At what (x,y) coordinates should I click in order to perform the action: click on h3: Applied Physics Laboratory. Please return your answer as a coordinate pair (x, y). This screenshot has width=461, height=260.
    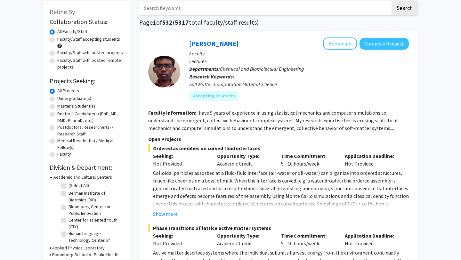
    Looking at the image, I should click on (78, 248).